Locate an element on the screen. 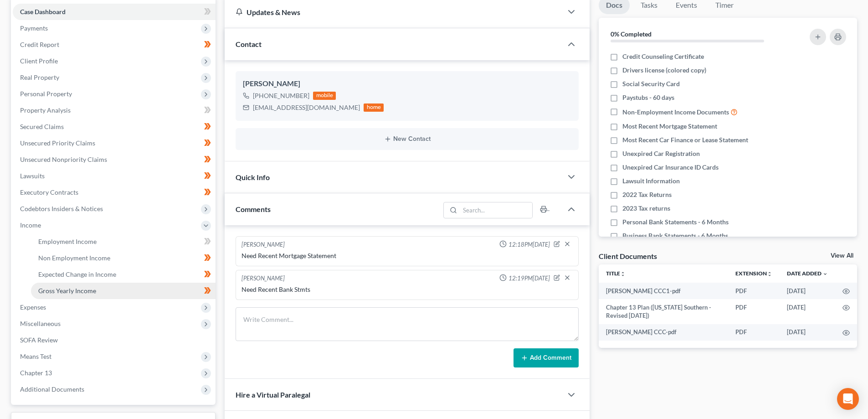 This screenshot has height=419, width=868. span: Credit Counseling Certificate is located at coordinates (663, 57).